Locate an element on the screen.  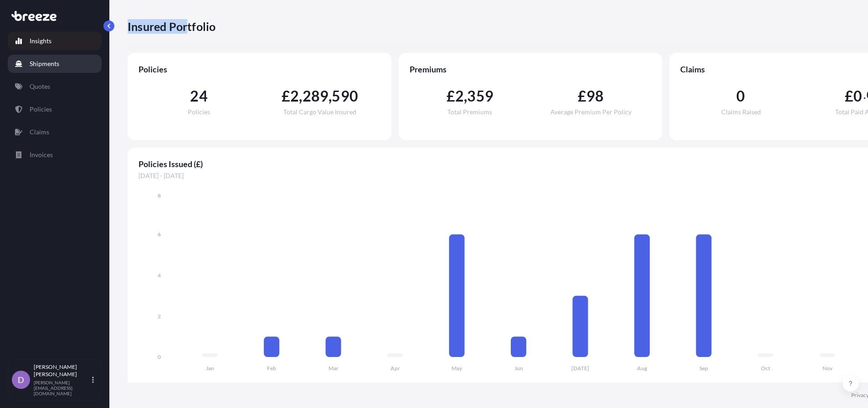
tspan: Jun is located at coordinates (519, 368).